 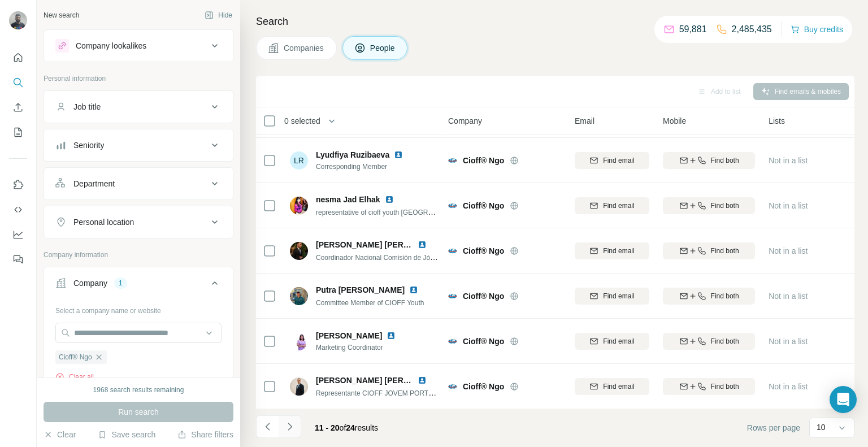 I want to click on button: Job title, so click(x=139, y=107).